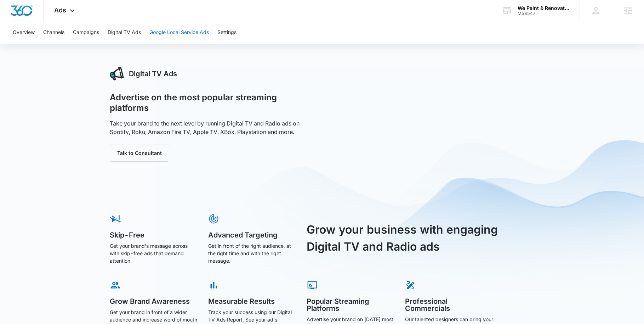 This screenshot has height=324, width=644. What do you see at coordinates (351, 305) in the screenshot?
I see `h5: Popular Streaming Platforms` at bounding box center [351, 305].